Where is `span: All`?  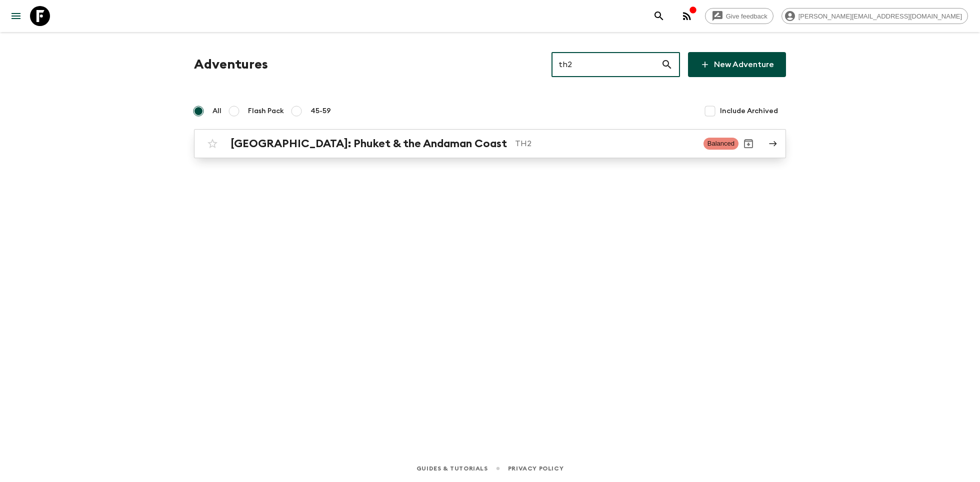
span: All is located at coordinates (217, 111).